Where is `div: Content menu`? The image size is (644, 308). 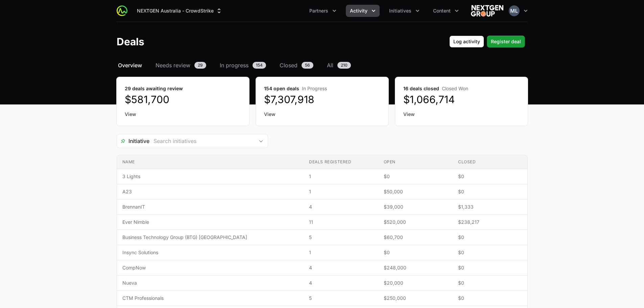
div: Content menu is located at coordinates (446, 11).